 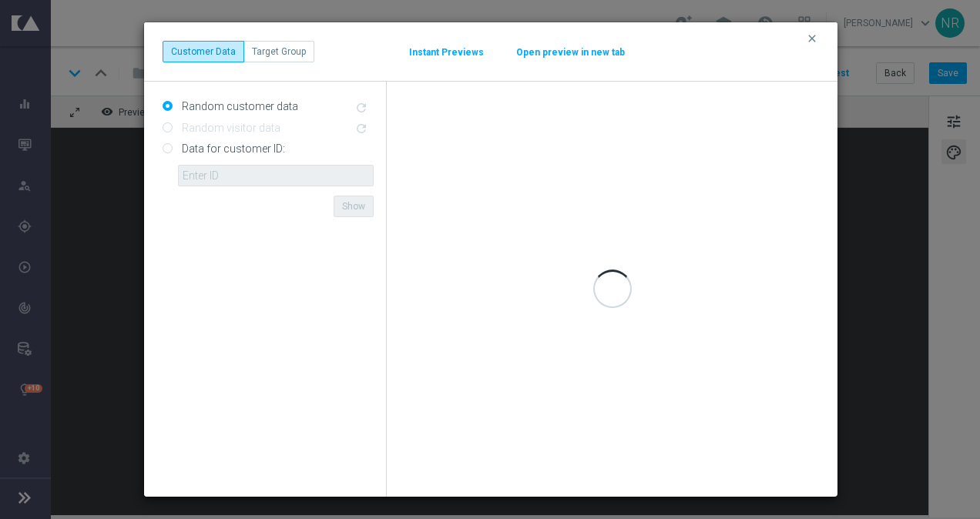 What do you see at coordinates (812, 39) in the screenshot?
I see `i: clear` at bounding box center [812, 39].